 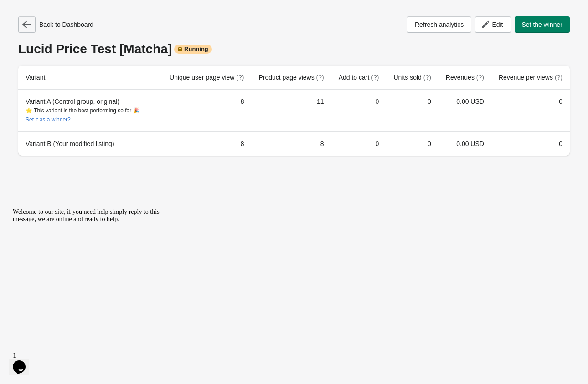 I want to click on th: Variant, so click(x=90, y=78).